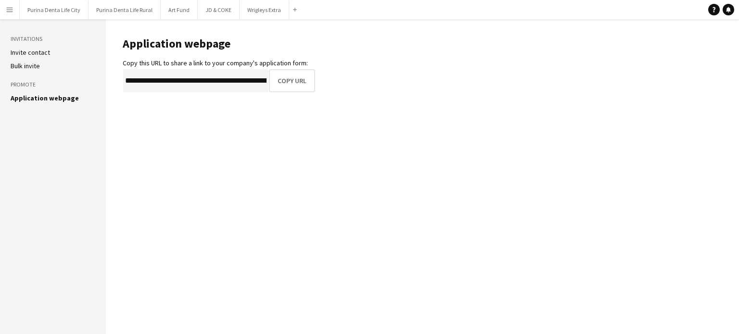 The height and width of the screenshot is (334, 739). What do you see at coordinates (264, 10) in the screenshot?
I see `button: Wrigleys Extra` at bounding box center [264, 10].